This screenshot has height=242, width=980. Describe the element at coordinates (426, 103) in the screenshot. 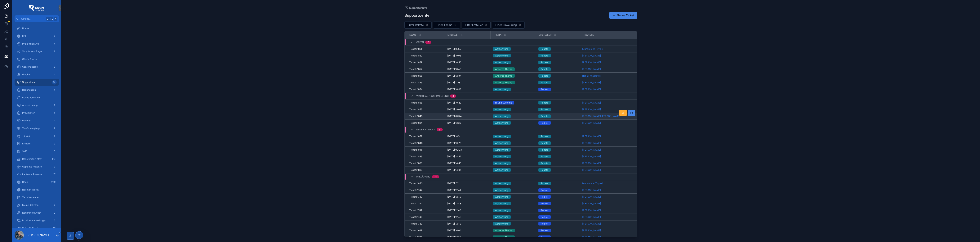

I see `a: Ticket: 1858` at that location.